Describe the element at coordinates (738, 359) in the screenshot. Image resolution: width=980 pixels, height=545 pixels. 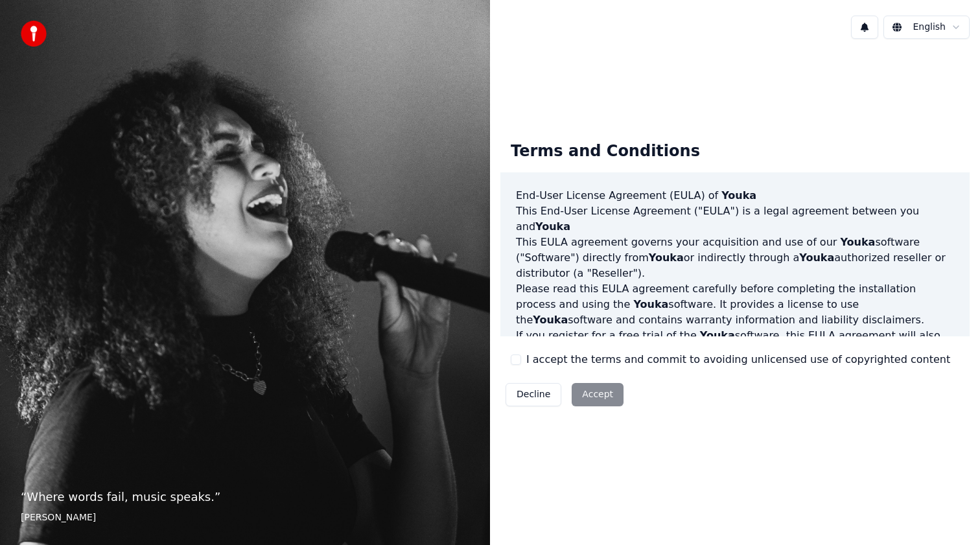
I see `label: I accept the terms and commit to avoiding unlicensed use of copyrighted content` at that location.